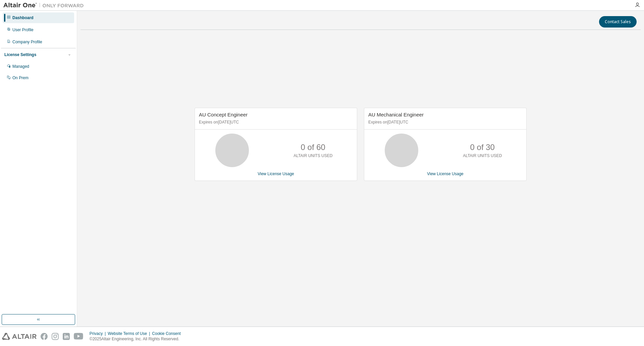 This screenshot has width=644, height=346. What do you see at coordinates (20, 78) in the screenshot?
I see `div: On Prem` at bounding box center [20, 78].